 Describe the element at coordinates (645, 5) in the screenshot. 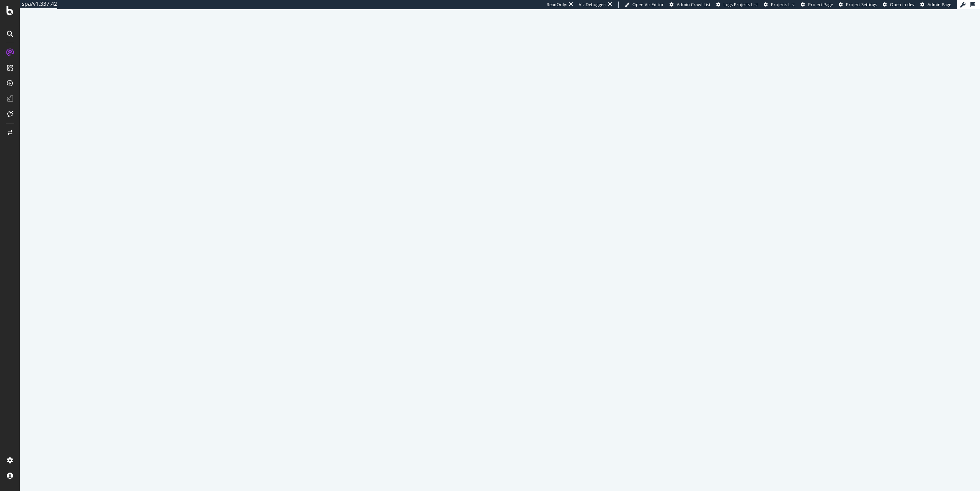

I see `a: Open Viz Editor` at that location.